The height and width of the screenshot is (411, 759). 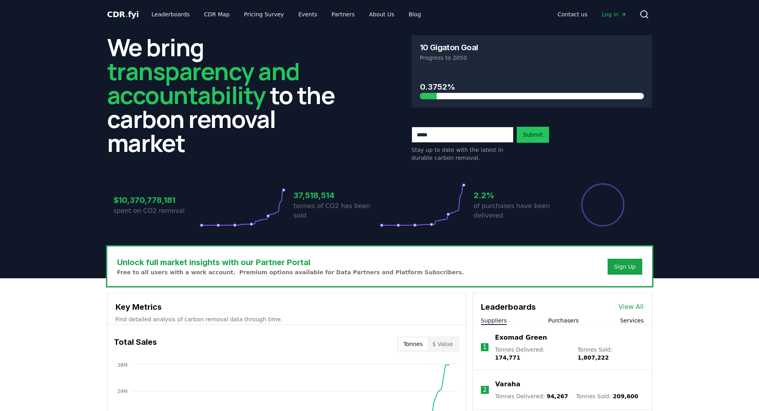 I want to click on a: View All, so click(x=631, y=307).